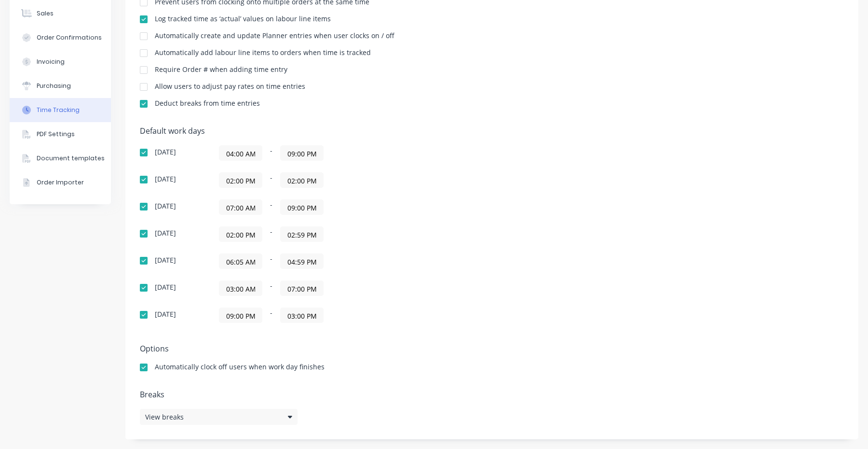 This screenshot has height=449, width=868. What do you see at coordinates (69, 37) in the screenshot?
I see `div: Order Confirmations` at bounding box center [69, 37].